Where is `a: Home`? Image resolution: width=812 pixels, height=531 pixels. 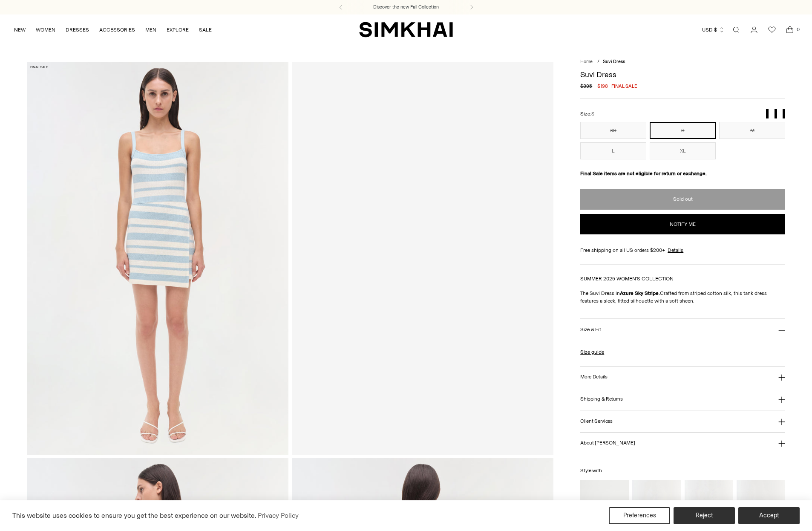 a: Home is located at coordinates (585, 61).